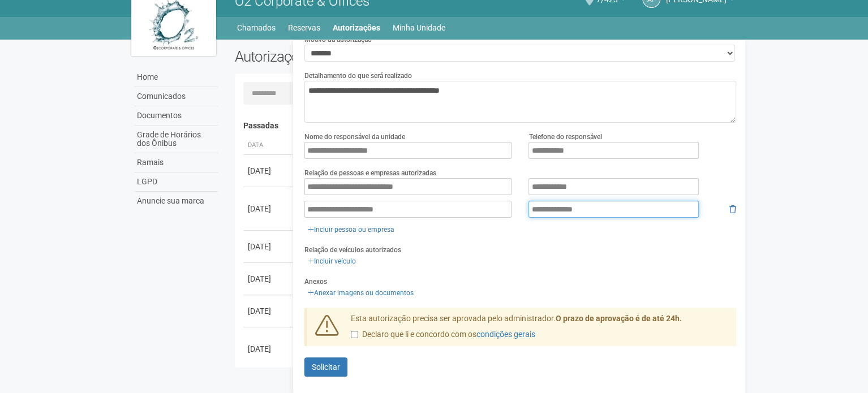 This screenshot has width=868, height=393. What do you see at coordinates (360, 293) in the screenshot?
I see `a: Anexar imagens ou documentos` at bounding box center [360, 293].